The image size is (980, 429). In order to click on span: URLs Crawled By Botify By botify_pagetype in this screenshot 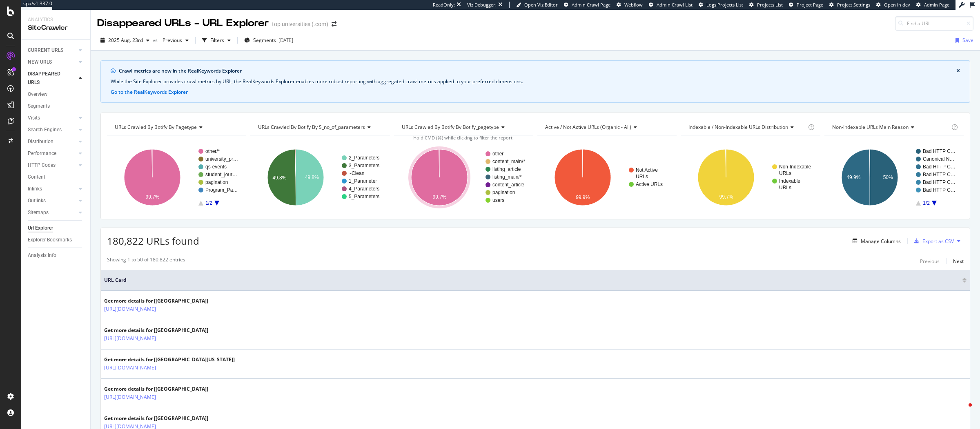, I will do `click(451, 127)`.